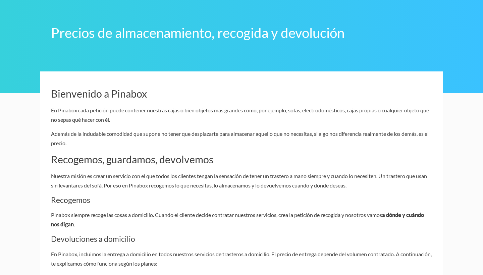  What do you see at coordinates (242, 239) in the screenshot?
I see `h3: Devoluciones a domicilio` at bounding box center [242, 239].